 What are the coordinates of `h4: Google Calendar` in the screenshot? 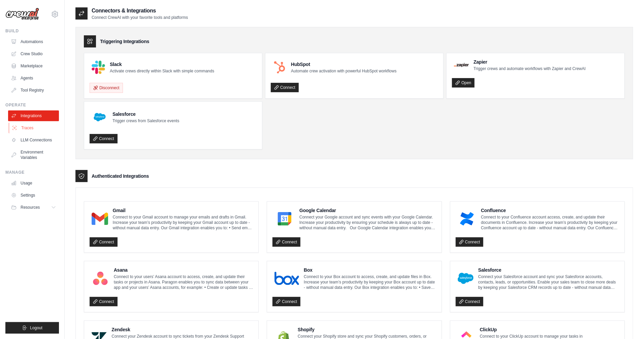 It's located at (368, 210).